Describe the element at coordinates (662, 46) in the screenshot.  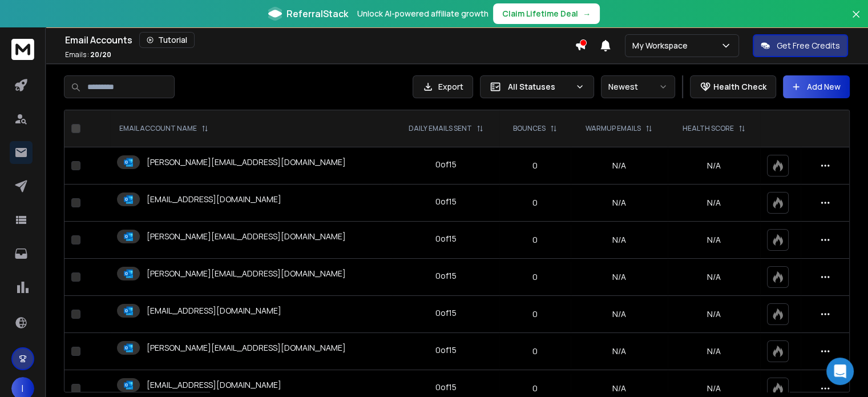
I see `p: My Workspace` at that location.